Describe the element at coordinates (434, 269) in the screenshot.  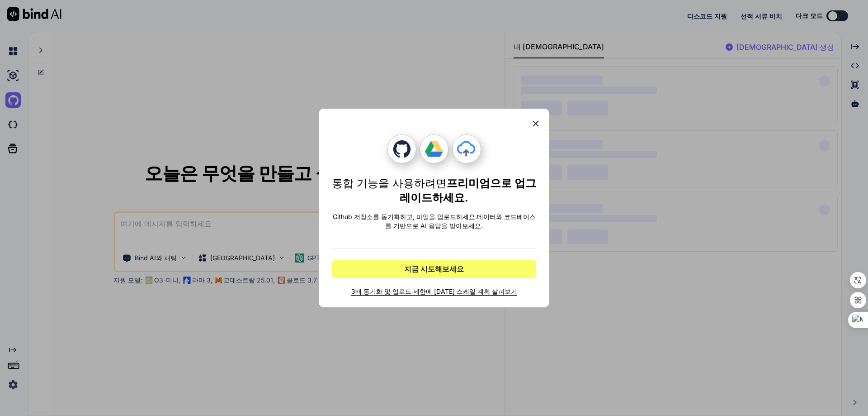
I see `font: 지금 시도해보세요` at that location.